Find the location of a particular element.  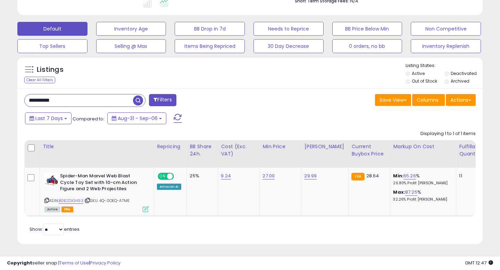

a: 9.24 is located at coordinates (226, 176).